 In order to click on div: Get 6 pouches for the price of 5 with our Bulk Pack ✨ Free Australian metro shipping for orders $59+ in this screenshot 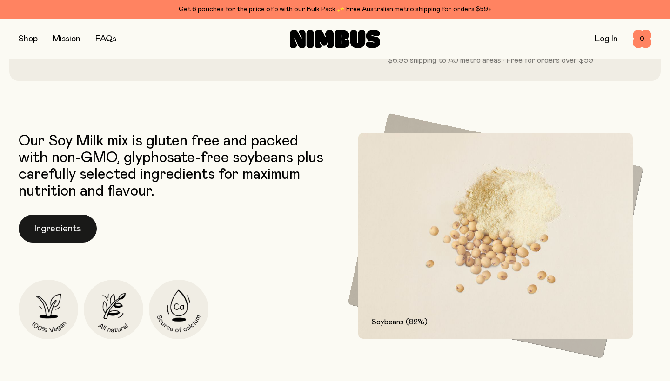, I will do `click(335, 9)`.